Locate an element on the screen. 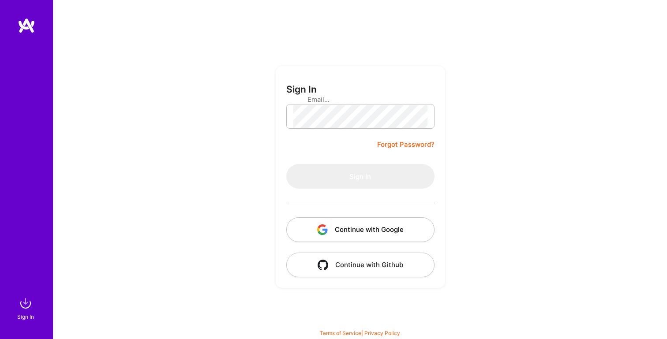 The image size is (667, 339). a: Terms of Service is located at coordinates (341, 333).